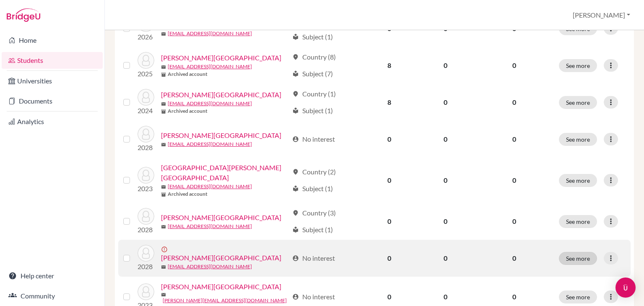 The image size is (644, 306). I want to click on img: Panameño, Diego, so click(146, 216).